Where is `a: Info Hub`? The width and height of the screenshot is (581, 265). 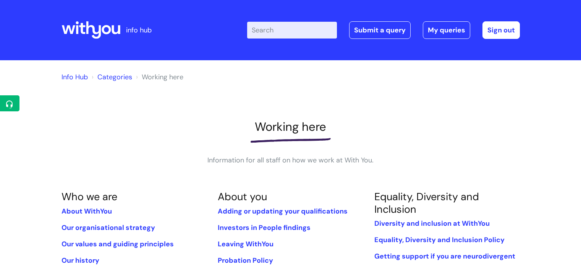 a: Info Hub is located at coordinates (74, 77).